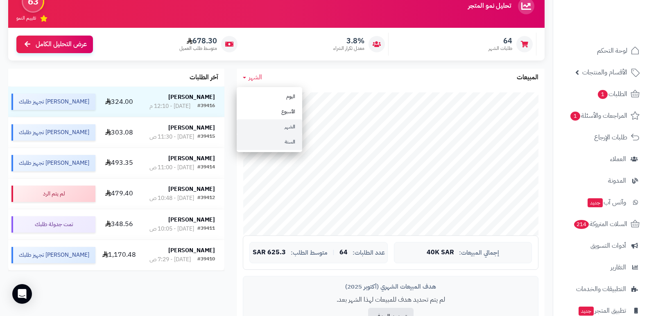  Describe the element at coordinates (198, 48) in the screenshot. I see `span: متوسط طلب العميل` at that location.